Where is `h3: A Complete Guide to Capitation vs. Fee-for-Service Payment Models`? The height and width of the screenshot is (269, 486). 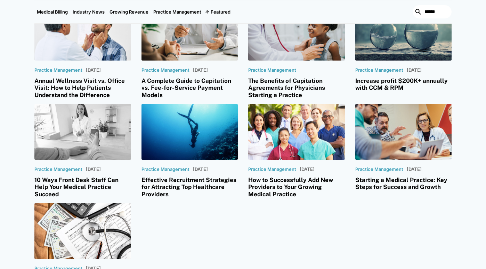
h3: A Complete Guide to Capitation vs. Fee-for-Service Payment Models is located at coordinates (190, 88).